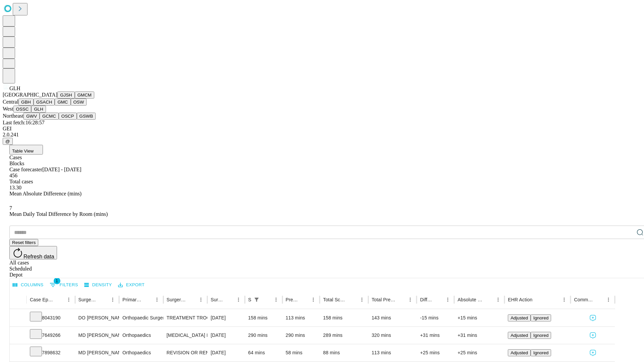 The image size is (644, 362). Describe the element at coordinates (85, 95) in the screenshot. I see `button: GMCM` at that location.